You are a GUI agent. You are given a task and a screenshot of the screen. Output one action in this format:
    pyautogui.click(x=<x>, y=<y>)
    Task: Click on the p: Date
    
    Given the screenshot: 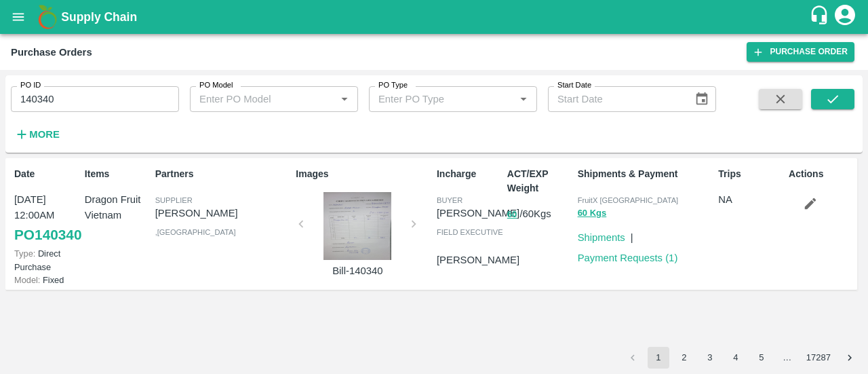 What is the action you would take?
    pyautogui.click(x=47, y=174)
    